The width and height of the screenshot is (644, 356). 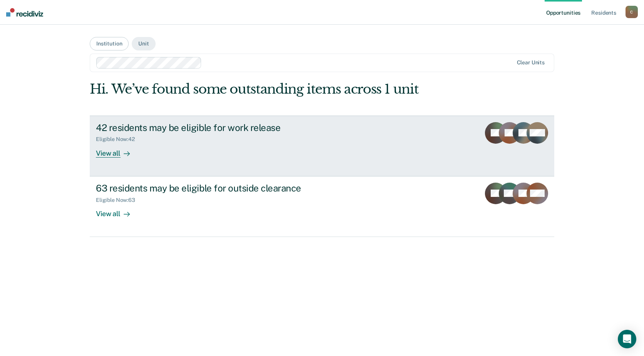 What do you see at coordinates (322, 207) in the screenshot?
I see `a: 63 residents may be eligible for outside clearanceEligible Now:63View all` at bounding box center [322, 207].